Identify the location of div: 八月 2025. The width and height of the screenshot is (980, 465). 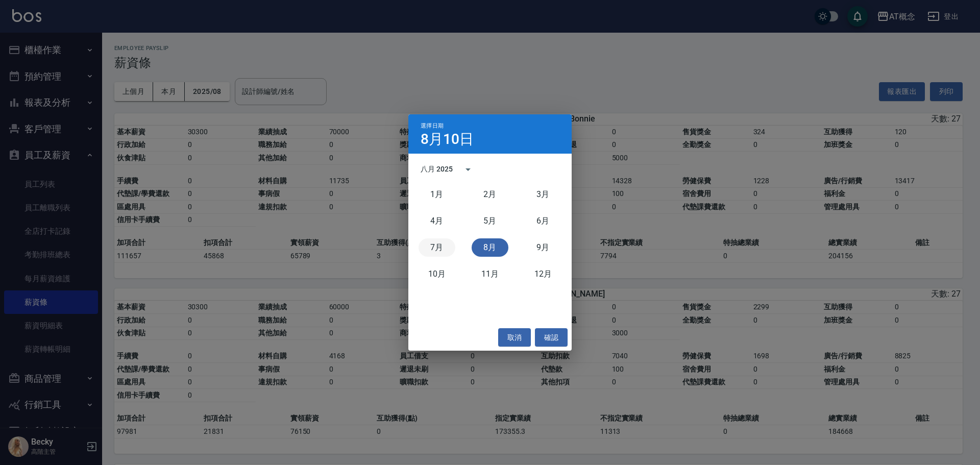
(437, 169).